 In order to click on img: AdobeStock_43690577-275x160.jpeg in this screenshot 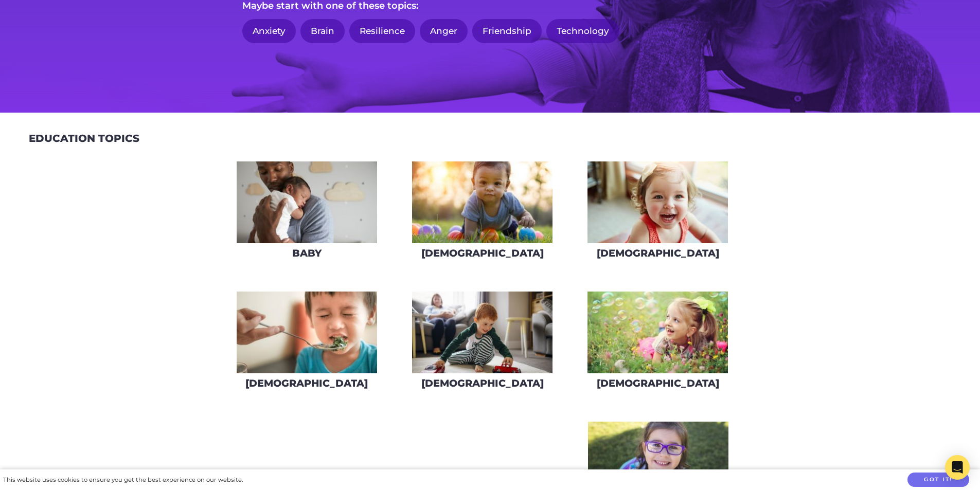, I will do `click(658, 332)`.